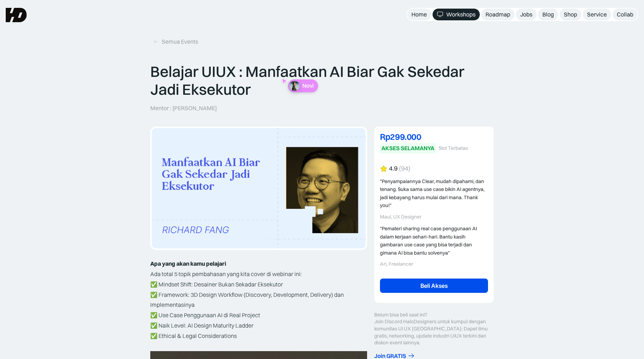 This screenshot has width=644, height=359. Describe the element at coordinates (176, 42) in the screenshot. I see `a: Semua Events` at that location.